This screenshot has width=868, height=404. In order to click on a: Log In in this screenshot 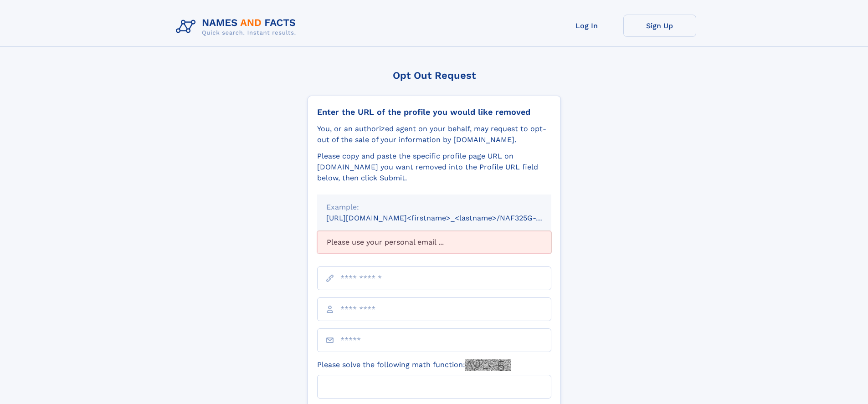, I will do `click(587, 25)`.